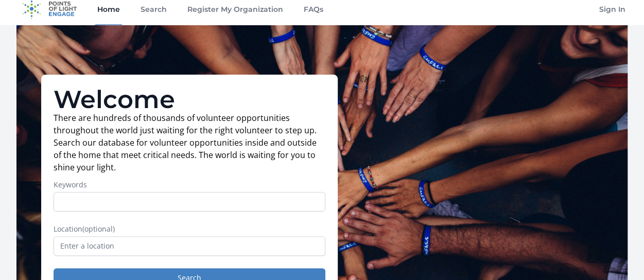  Describe the element at coordinates (189, 185) in the screenshot. I see `label: Keywords` at that location.